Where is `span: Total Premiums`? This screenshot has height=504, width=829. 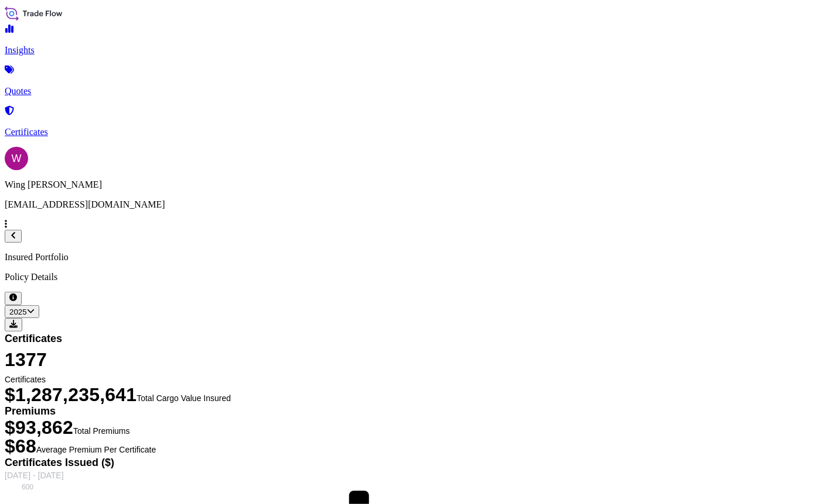
span: Total Premiums is located at coordinates (101, 431).